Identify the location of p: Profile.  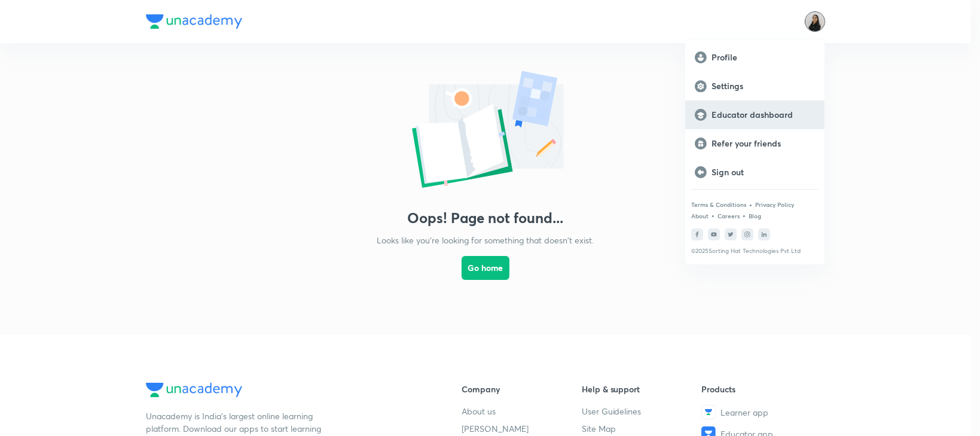
(763, 58).